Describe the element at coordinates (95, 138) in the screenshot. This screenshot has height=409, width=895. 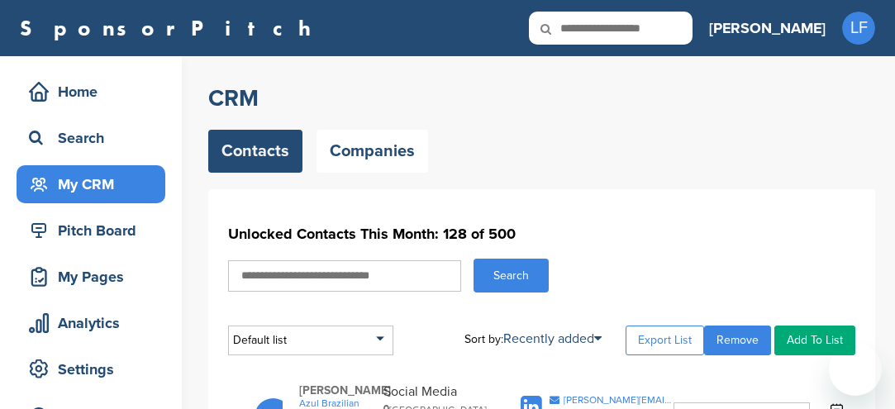
I see `div: Search` at that location.